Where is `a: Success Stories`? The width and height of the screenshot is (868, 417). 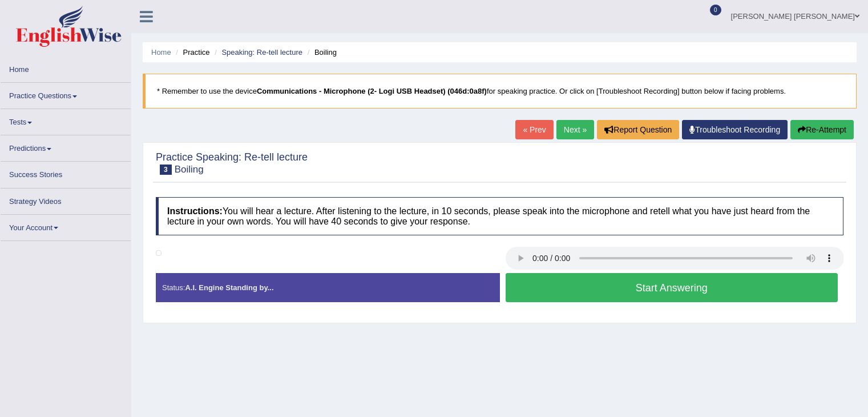
a: Success Stories is located at coordinates (65, 172).